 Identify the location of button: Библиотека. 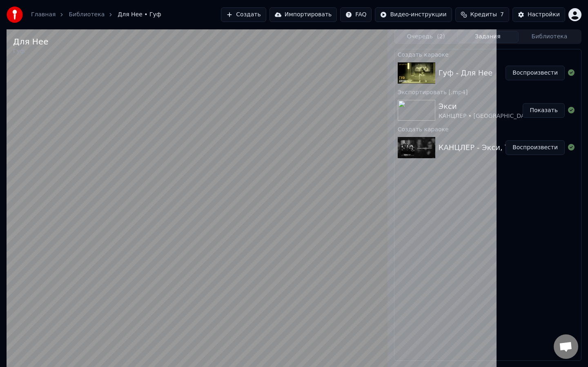
(549, 37).